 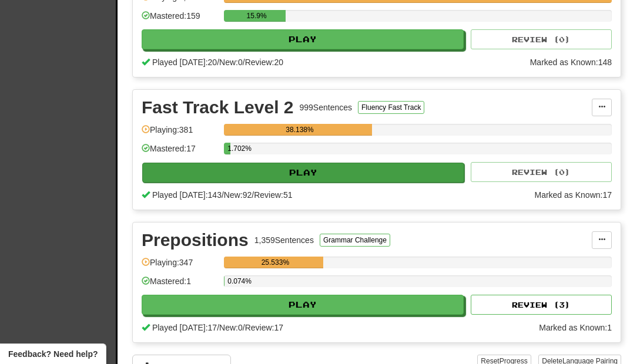 What do you see at coordinates (355, 240) in the screenshot?
I see `button: Grammar Challenge` at bounding box center [355, 240].